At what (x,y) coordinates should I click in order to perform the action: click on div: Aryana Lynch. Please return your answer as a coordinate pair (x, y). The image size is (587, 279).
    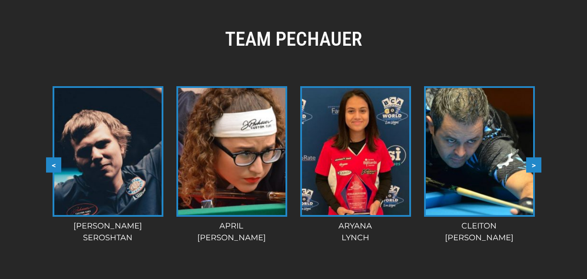
    Looking at the image, I should click on (355, 232).